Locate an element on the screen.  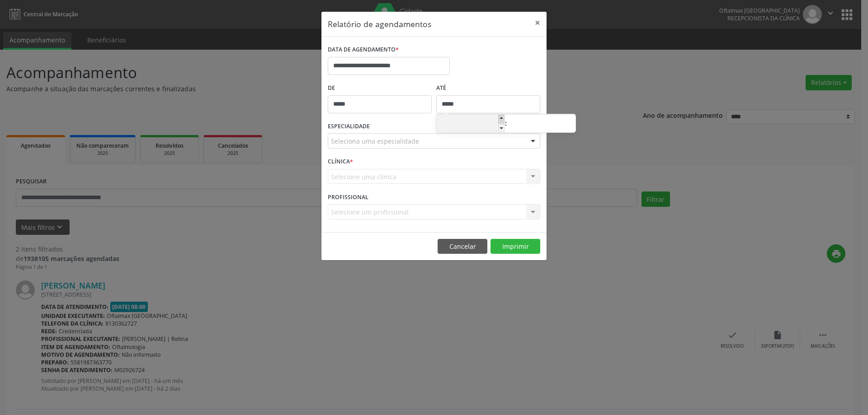
input: Hour is located at coordinates (470, 124).